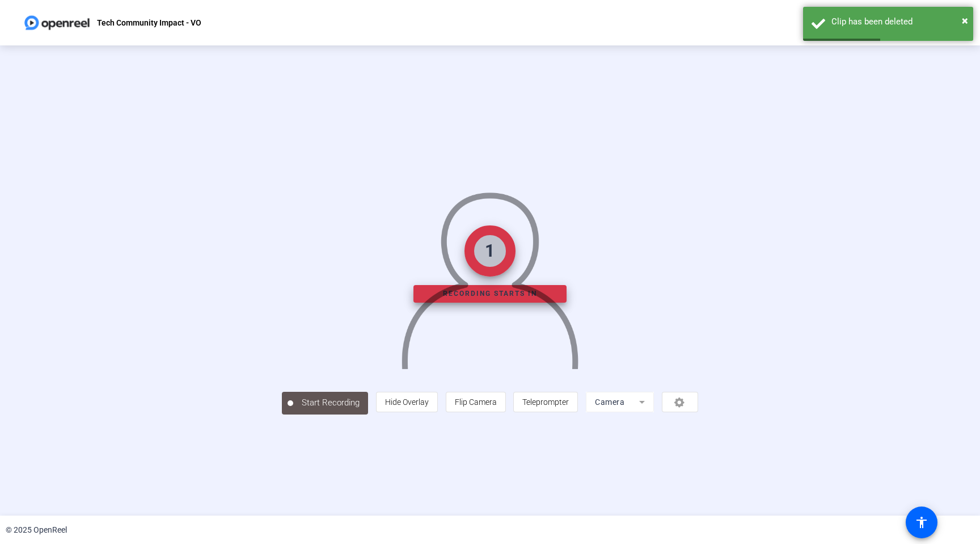 Image resolution: width=980 pixels, height=544 pixels. What do you see at coordinates (965, 20) in the screenshot?
I see `button: Close` at bounding box center [965, 20].